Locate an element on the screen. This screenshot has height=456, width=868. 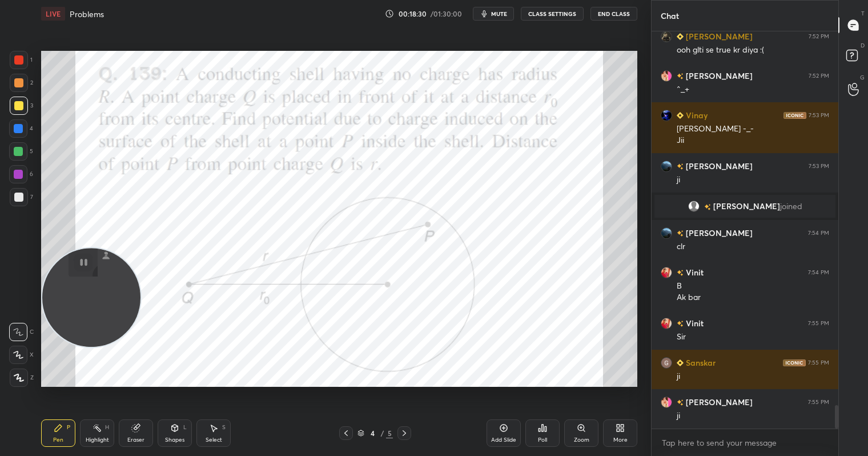
div: L is located at coordinates (185, 427).